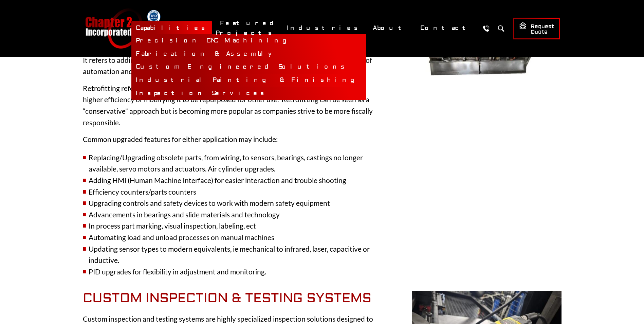 This screenshot has height=324, width=644. Describe the element at coordinates (249, 54) in the screenshot. I see `a: Fabrication & Assembly` at that location.